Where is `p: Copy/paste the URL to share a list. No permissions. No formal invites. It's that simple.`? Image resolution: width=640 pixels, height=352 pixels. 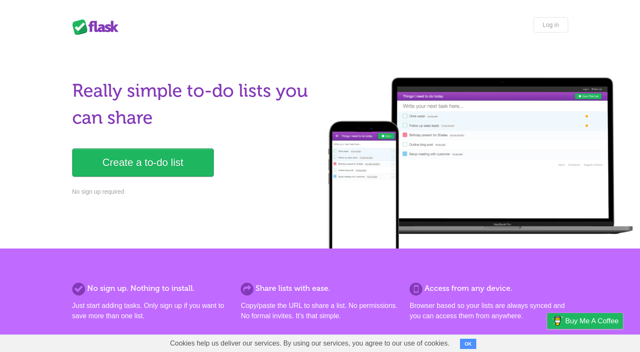 p: Copy/paste the URL to share a list. No permissions. No formal invites. It's that simple. is located at coordinates (320, 311).